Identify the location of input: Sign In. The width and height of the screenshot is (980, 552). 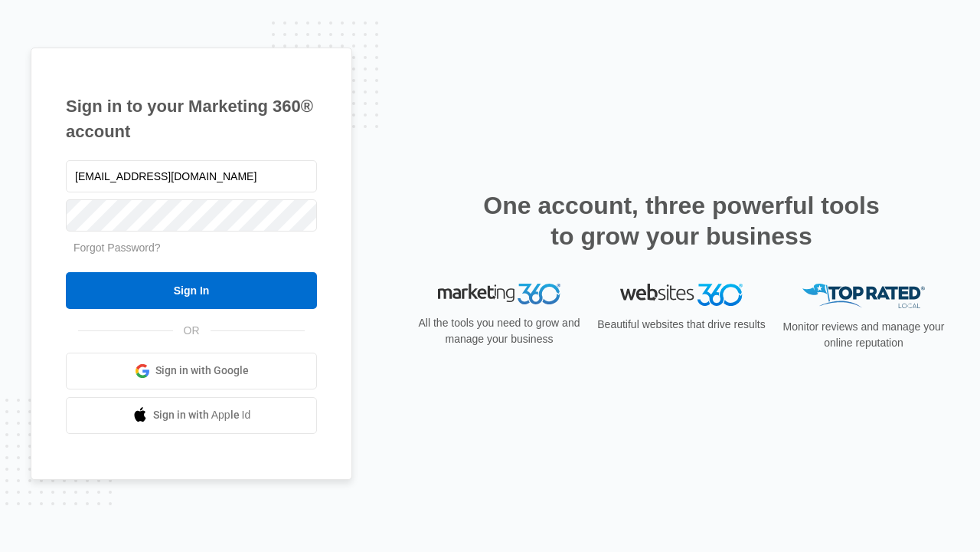
(192, 291).